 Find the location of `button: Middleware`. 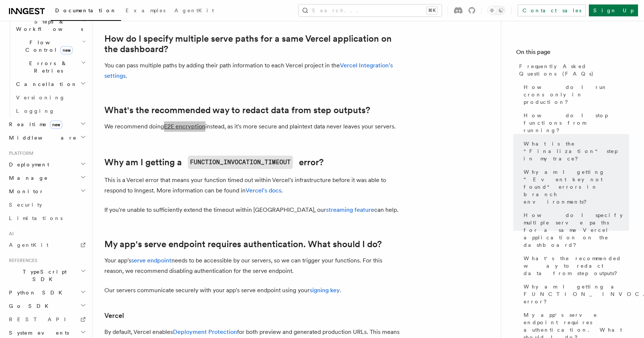

button: Middleware is located at coordinates (47, 138).